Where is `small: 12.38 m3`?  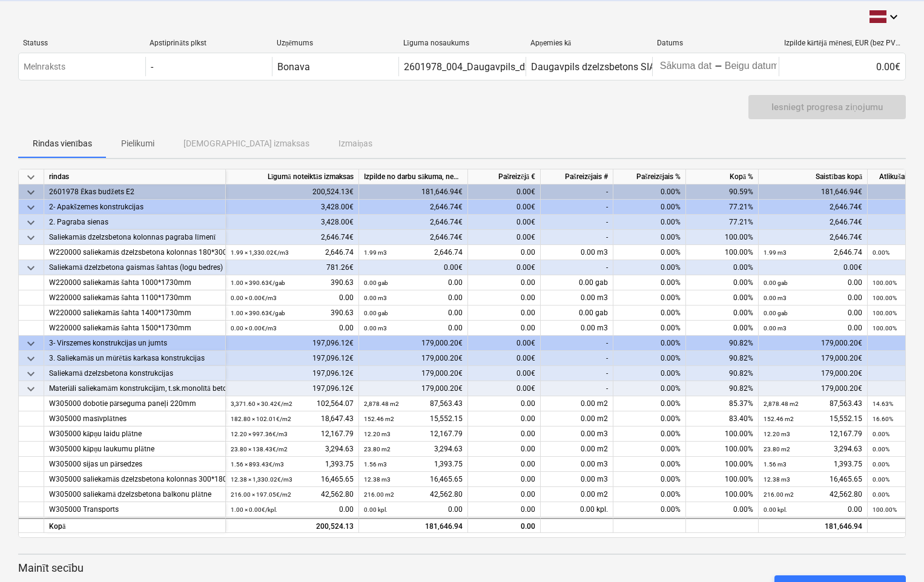
small: 12.38 m3 is located at coordinates (377, 479).